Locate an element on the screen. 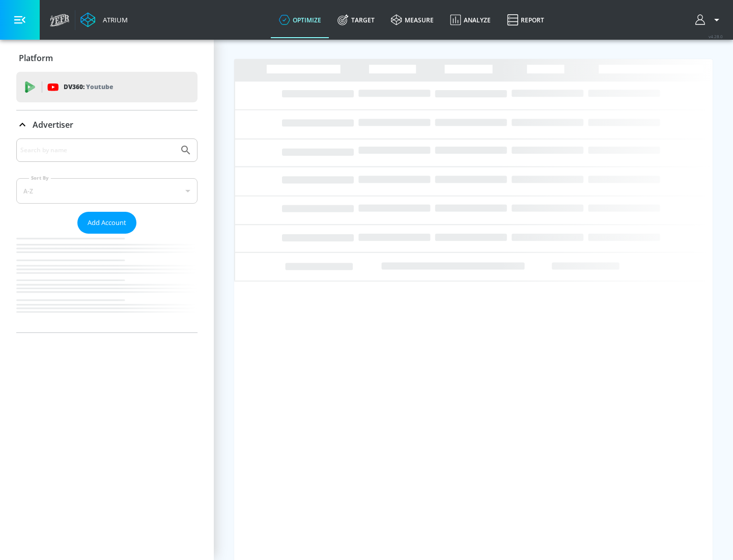 This screenshot has width=733, height=560. div: DV360: Youtube is located at coordinates (107, 87).